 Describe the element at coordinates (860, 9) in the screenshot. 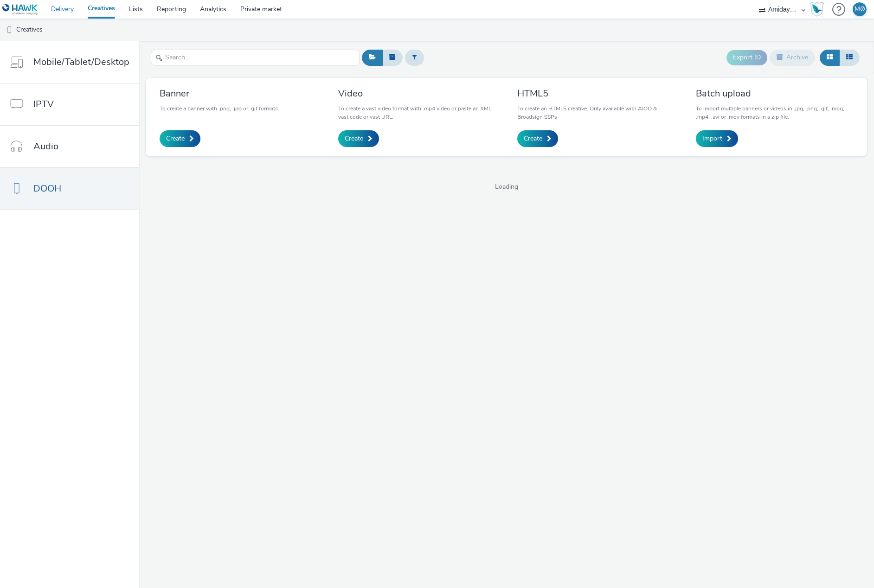

I see `div: MØ` at that location.